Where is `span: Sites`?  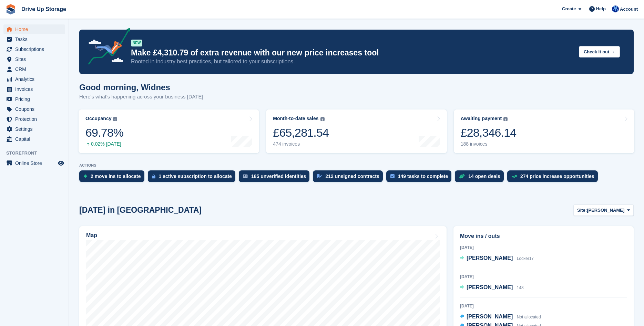
span: Sites is located at coordinates (36, 59).